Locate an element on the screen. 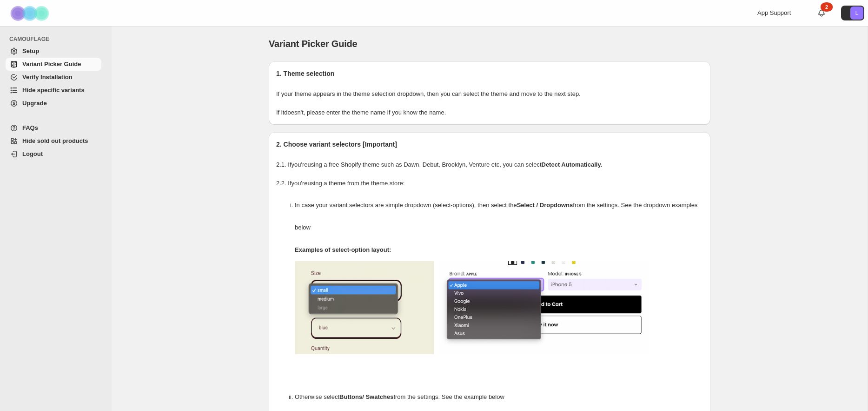 The height and width of the screenshot is (411, 868). p: If it doesn't , please enter the theme name if you know the name. is located at coordinates (490, 113).